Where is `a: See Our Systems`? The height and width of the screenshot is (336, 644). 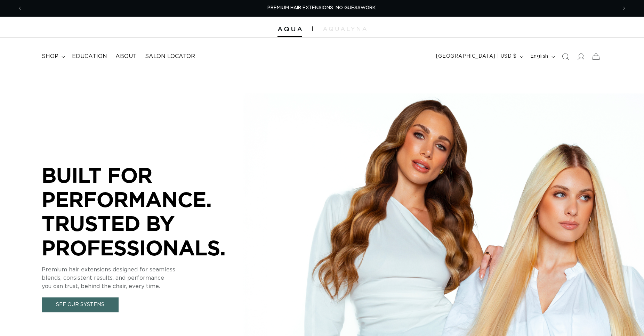
a: See Our Systems is located at coordinates (80, 305).